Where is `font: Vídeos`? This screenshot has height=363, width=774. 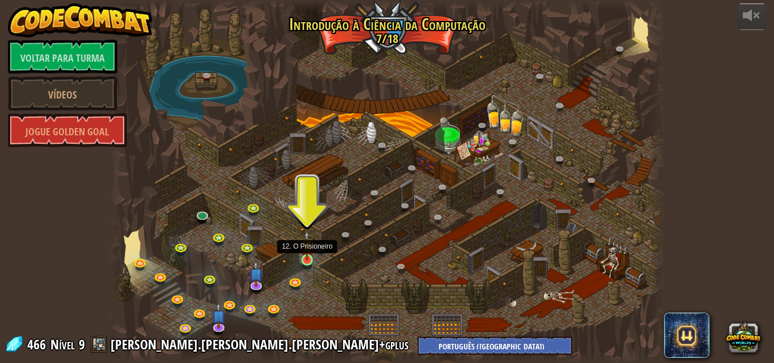 font: Vídeos is located at coordinates (62, 95).